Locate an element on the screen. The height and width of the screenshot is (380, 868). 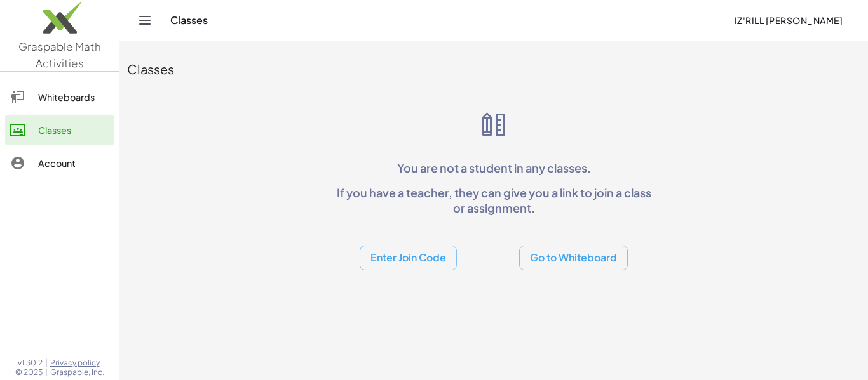
button: Toggle navigation is located at coordinates (145, 20).